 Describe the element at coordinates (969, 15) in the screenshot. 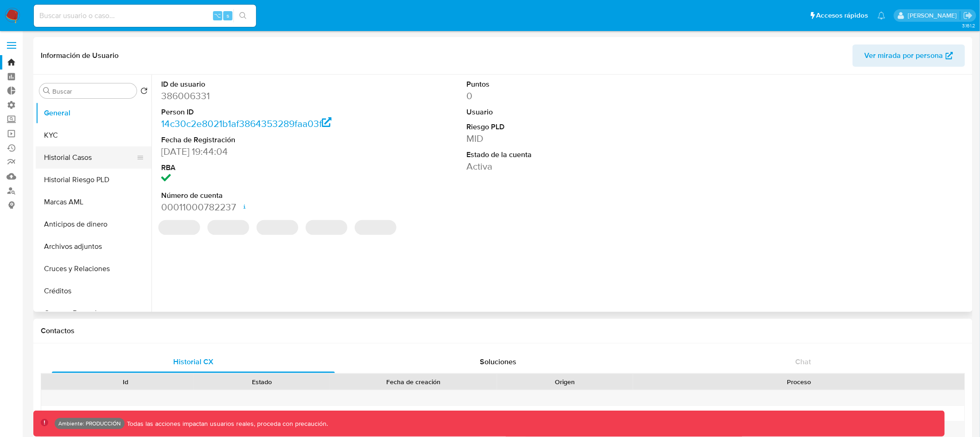

I see `a: Salir` at that location.